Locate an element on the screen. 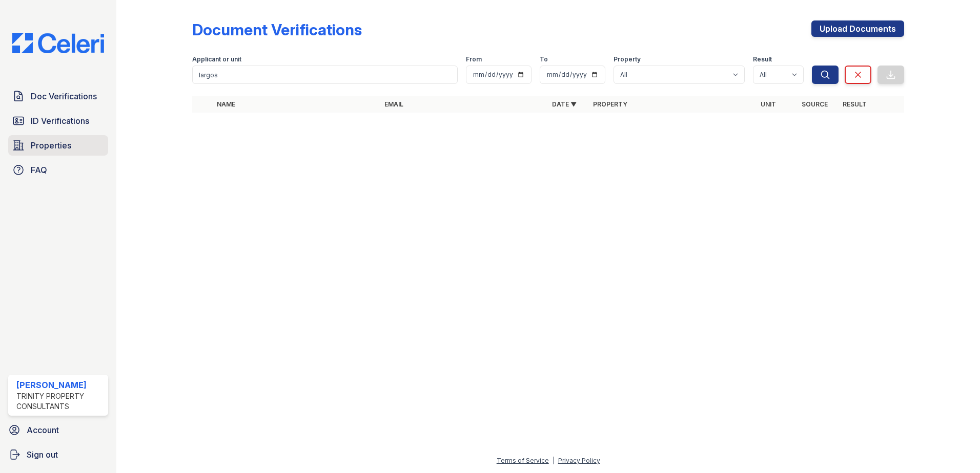 Image resolution: width=980 pixels, height=473 pixels. a: Unit is located at coordinates (769, 104).